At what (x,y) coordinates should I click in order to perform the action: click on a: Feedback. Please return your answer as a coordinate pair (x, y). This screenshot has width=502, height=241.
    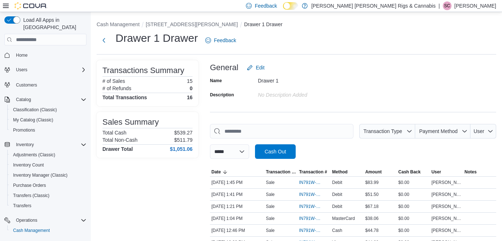
    Looking at the image, I should click on (221, 40).